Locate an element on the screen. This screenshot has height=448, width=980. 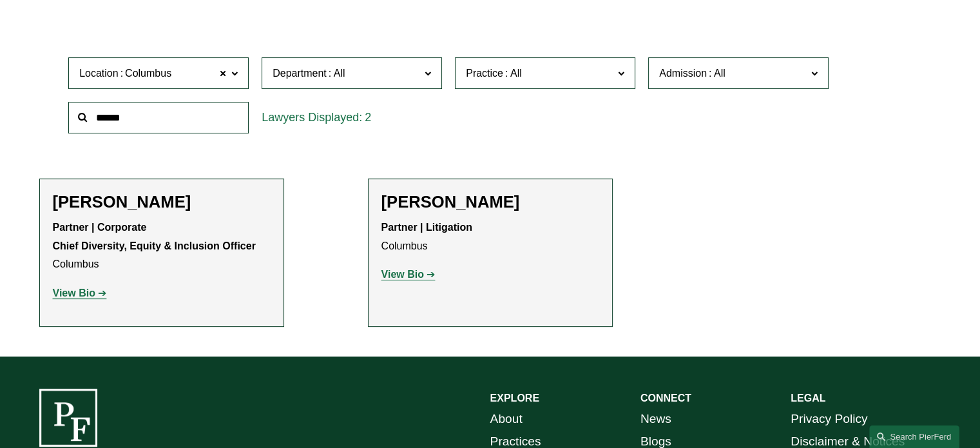
span: Location is located at coordinates (99, 73).